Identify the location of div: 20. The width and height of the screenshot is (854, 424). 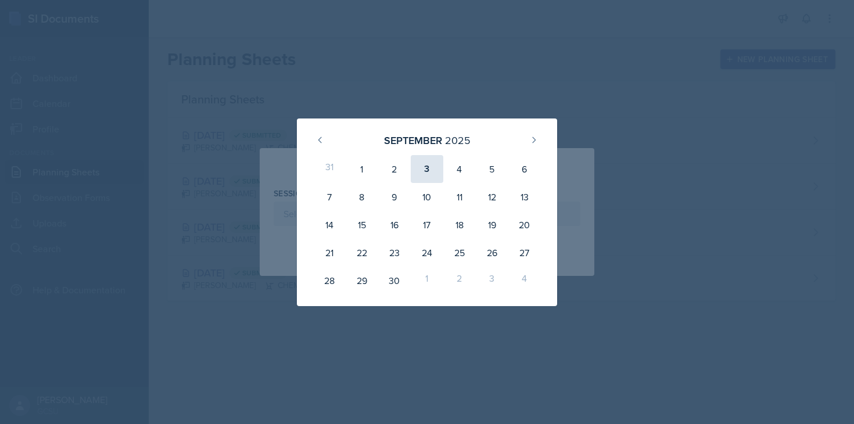
(525, 225).